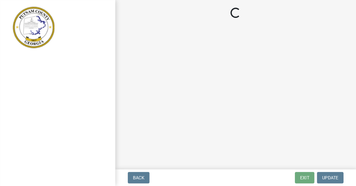  What do you see at coordinates (139, 178) in the screenshot?
I see `span: Back` at bounding box center [139, 178].